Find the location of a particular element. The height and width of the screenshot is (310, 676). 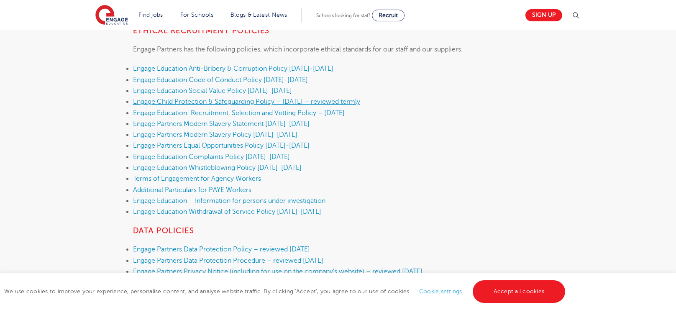

span: Recruit is located at coordinates (388, 15).